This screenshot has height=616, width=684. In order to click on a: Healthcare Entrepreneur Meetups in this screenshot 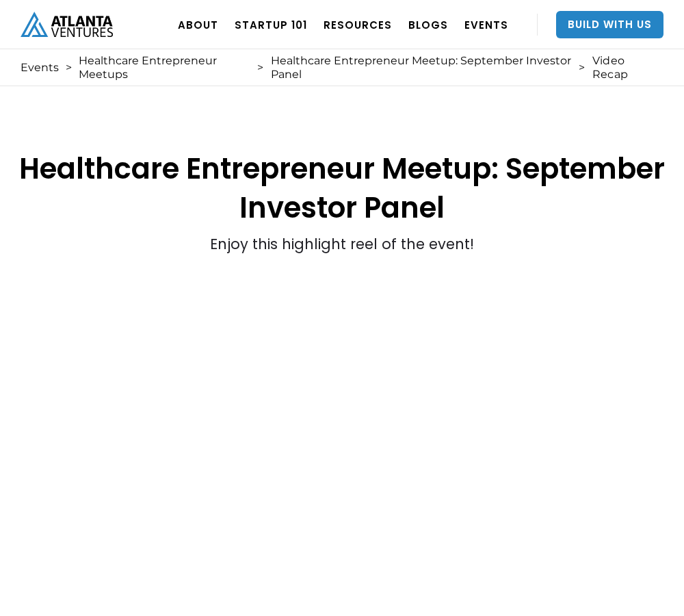, I will do `click(164, 68)`.